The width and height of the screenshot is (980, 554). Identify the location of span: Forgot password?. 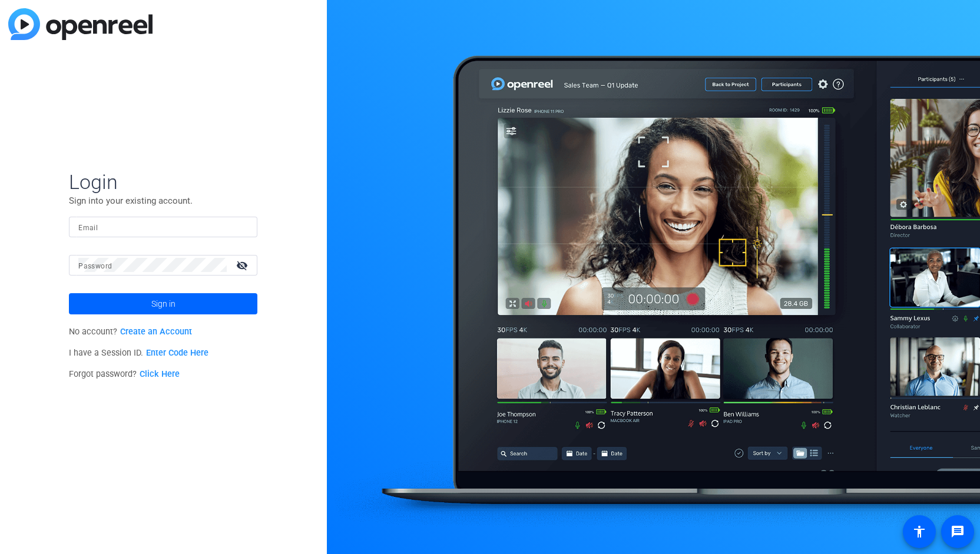
(124, 374).